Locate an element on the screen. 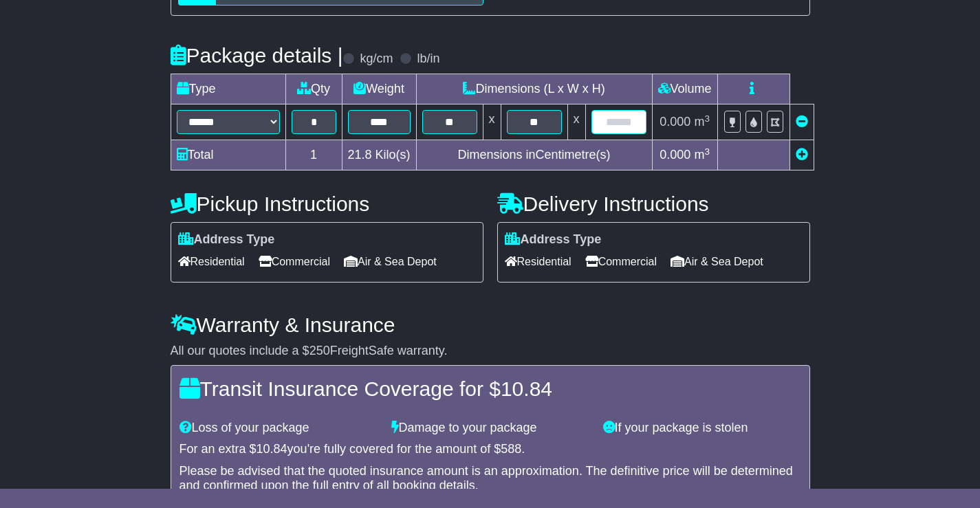 The height and width of the screenshot is (508, 980). td: Type is located at coordinates (228, 89).